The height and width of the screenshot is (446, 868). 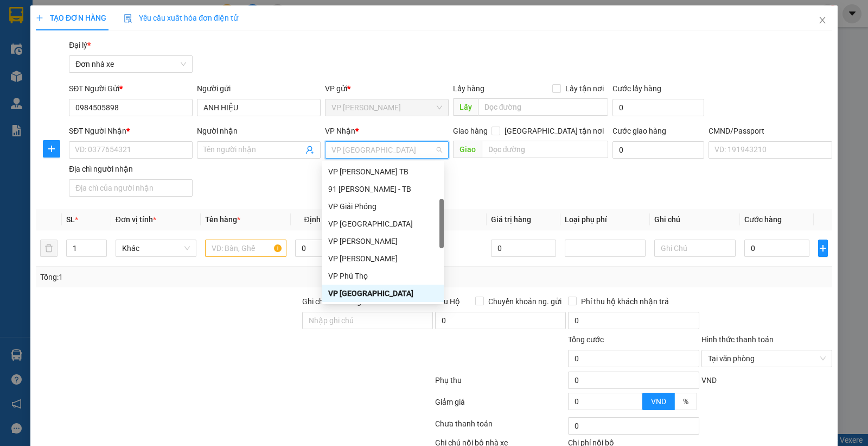 I want to click on span: Tại văn phòng, so click(x=767, y=358).